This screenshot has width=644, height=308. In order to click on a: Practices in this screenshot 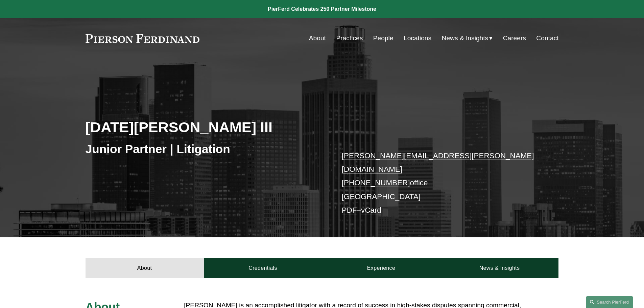, I will do `click(349, 38)`.